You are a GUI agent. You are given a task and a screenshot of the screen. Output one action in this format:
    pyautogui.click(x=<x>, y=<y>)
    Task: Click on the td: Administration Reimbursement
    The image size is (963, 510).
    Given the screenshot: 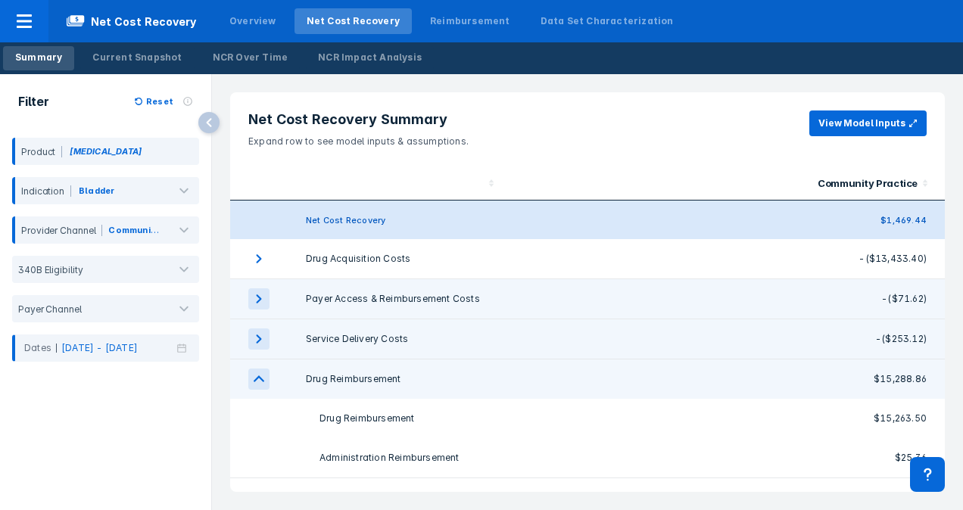 What is the action you would take?
    pyautogui.click(x=394, y=458)
    